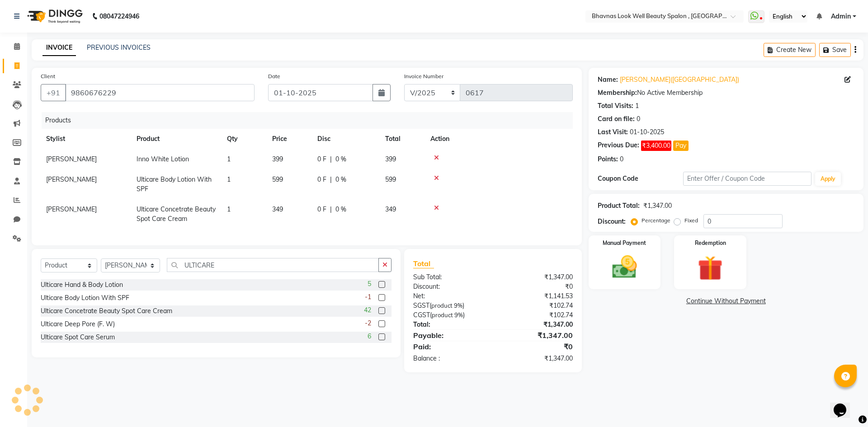 This screenshot has height=427, width=868. Describe the element at coordinates (637, 106) in the screenshot. I see `div: 1` at that location.